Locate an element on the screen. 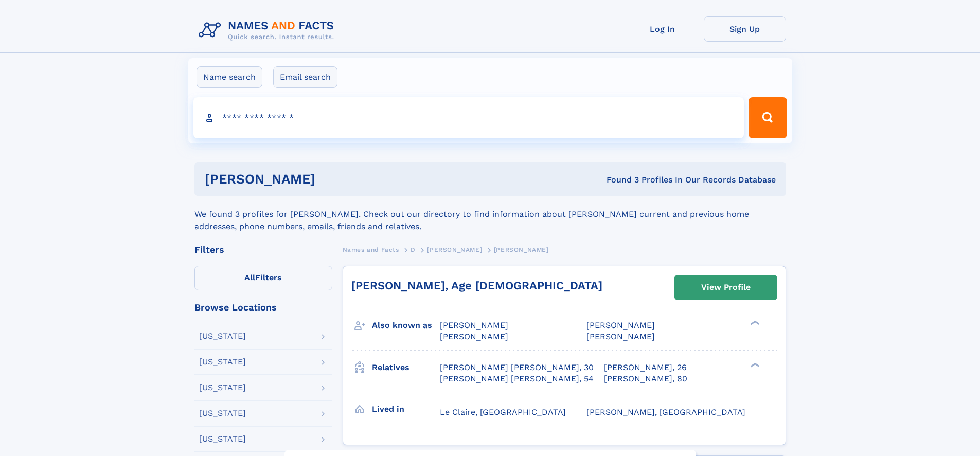 The height and width of the screenshot is (456, 980). h3: Lived in is located at coordinates (406, 409).